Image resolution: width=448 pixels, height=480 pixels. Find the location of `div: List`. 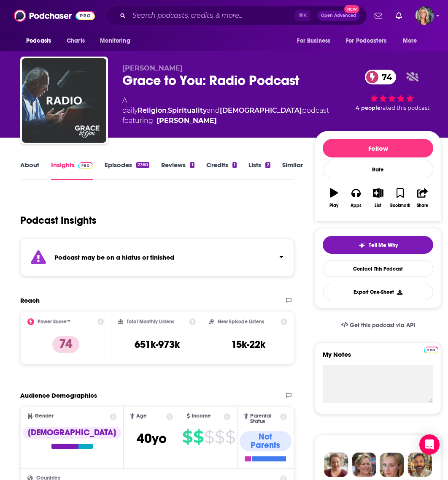

div: List is located at coordinates (378, 206).